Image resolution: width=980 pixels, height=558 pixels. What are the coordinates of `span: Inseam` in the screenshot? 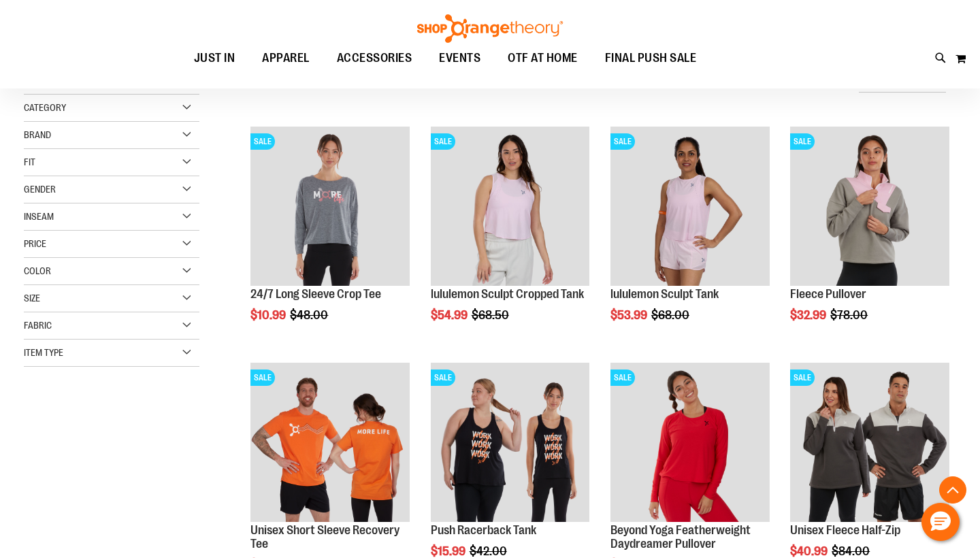 It's located at (39, 217).